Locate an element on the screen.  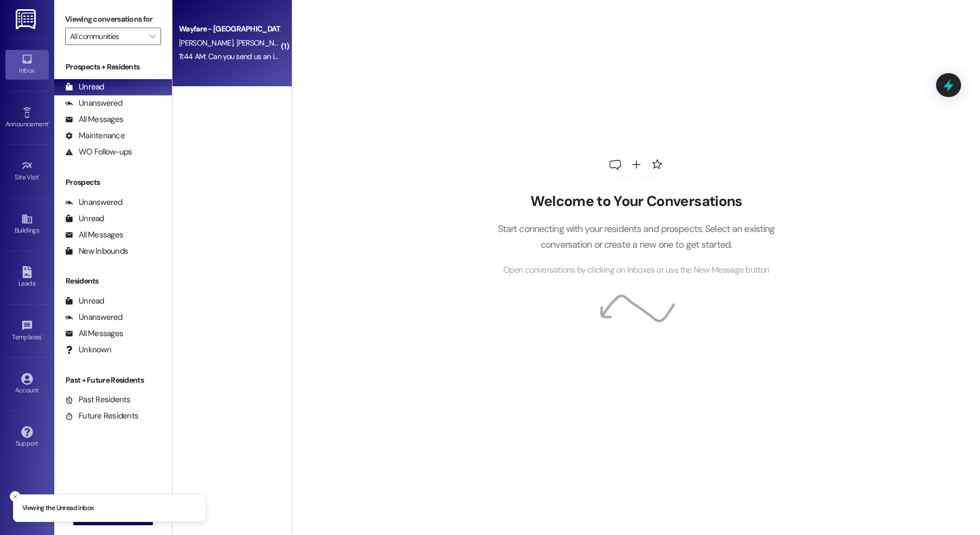
img: ResiDesk Logo is located at coordinates (27, 19).